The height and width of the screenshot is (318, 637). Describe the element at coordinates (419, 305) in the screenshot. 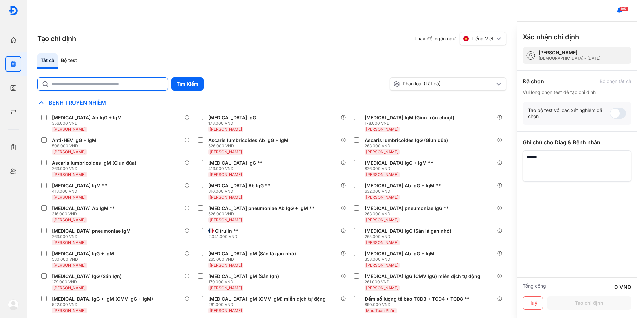

I see `div: 890.000 VND` at that location.